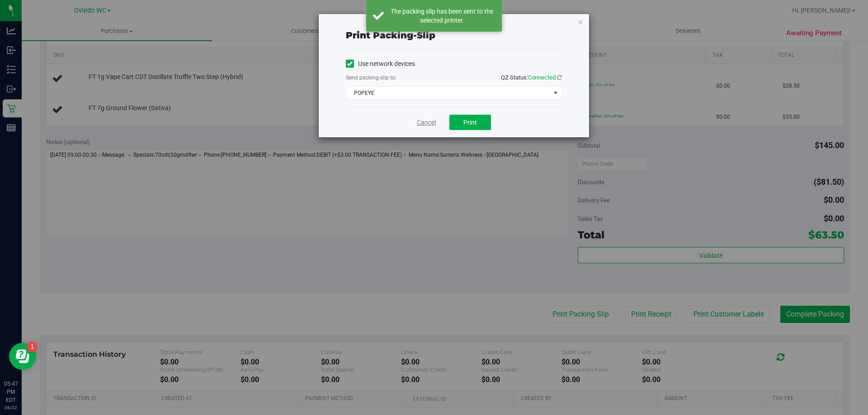  Describe the element at coordinates (371, 78) in the screenshot. I see `label: Send packing-slip to:` at that location.